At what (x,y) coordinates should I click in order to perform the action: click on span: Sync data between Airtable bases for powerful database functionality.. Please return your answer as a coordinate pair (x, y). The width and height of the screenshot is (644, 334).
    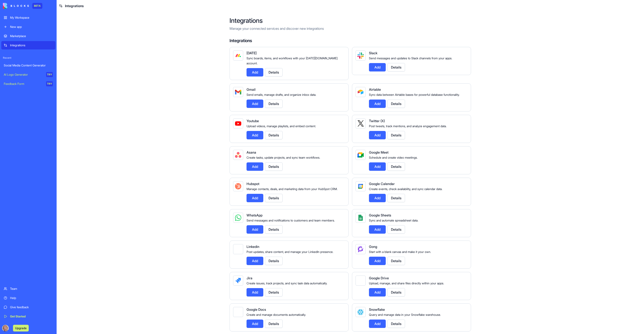
    Looking at the image, I should click on (414, 95).